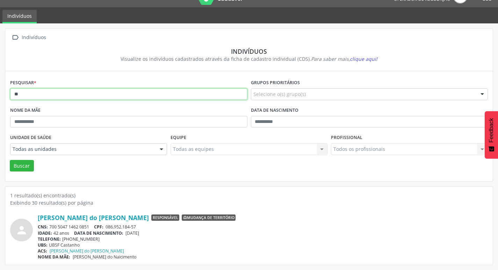  What do you see at coordinates (347, 138) in the screenshot?
I see `label: Profissional` at bounding box center [347, 138].